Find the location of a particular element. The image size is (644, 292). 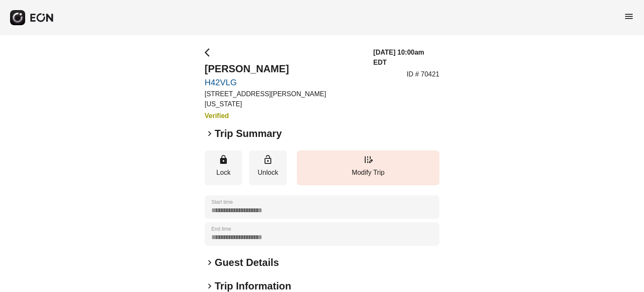

h2: Trip Summary is located at coordinates (248, 133).